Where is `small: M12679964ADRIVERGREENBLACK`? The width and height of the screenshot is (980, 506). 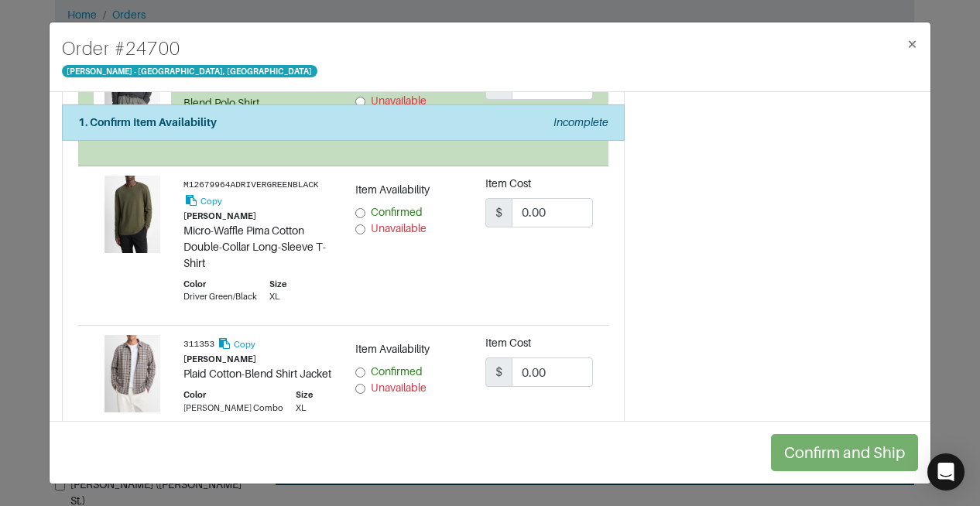 small: M12679964ADRIVERGREENBLACK is located at coordinates (251, 185).